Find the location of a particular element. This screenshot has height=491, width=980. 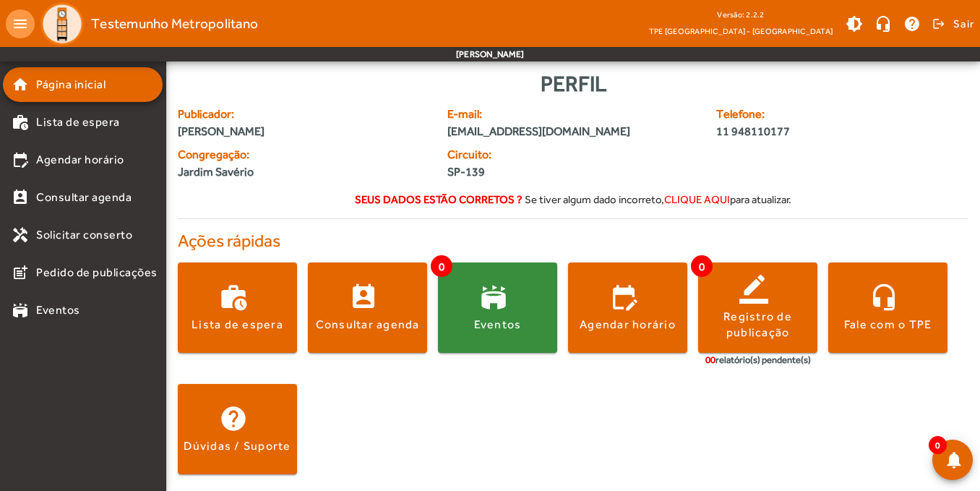

span: Pedido de publicações is located at coordinates (97, 272).